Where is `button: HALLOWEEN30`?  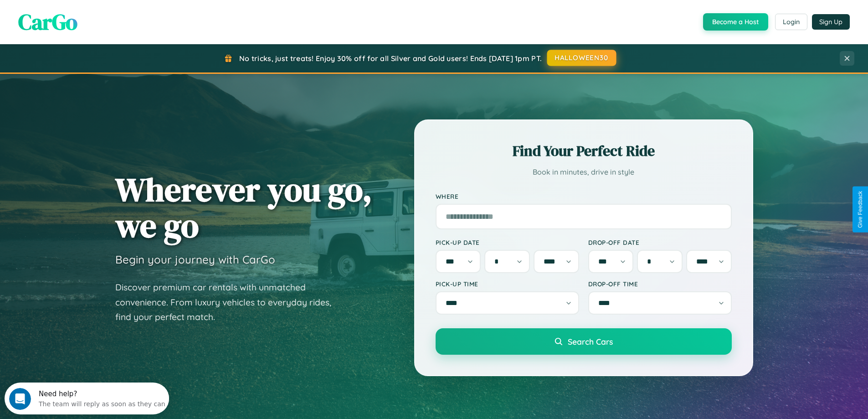 button: HALLOWEEN30 is located at coordinates (582, 58).